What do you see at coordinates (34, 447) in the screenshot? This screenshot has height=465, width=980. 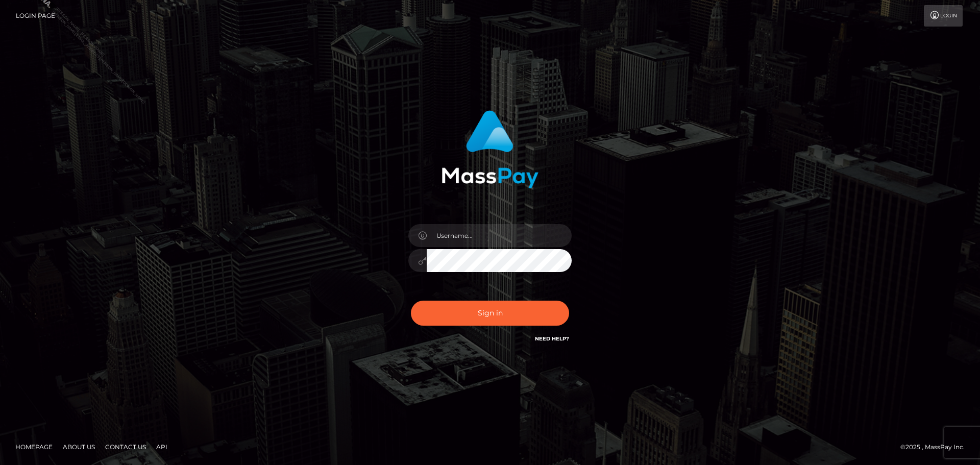 I see `a: Homepage` at bounding box center [34, 447].